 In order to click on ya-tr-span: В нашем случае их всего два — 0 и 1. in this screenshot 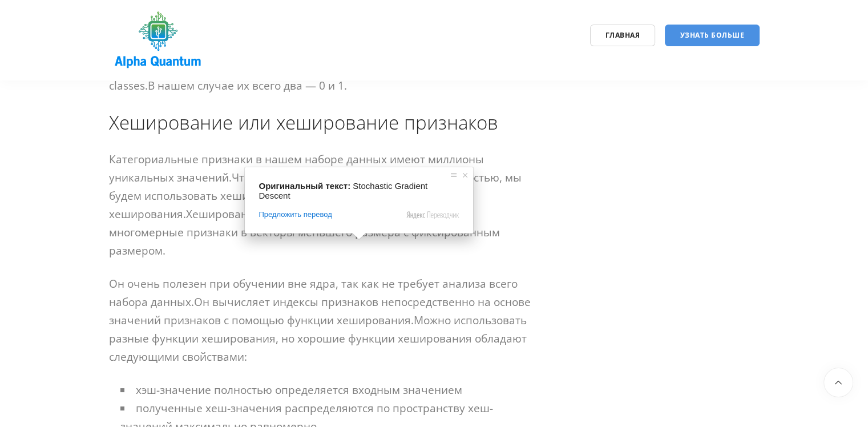, I will do `click(247, 86)`.